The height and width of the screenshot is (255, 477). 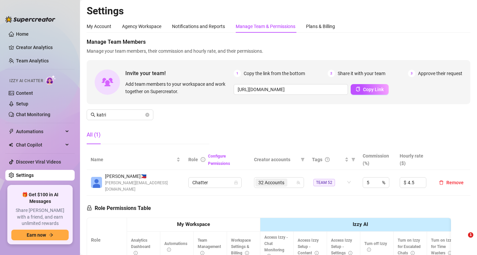 I want to click on a: Home, so click(x=22, y=34).